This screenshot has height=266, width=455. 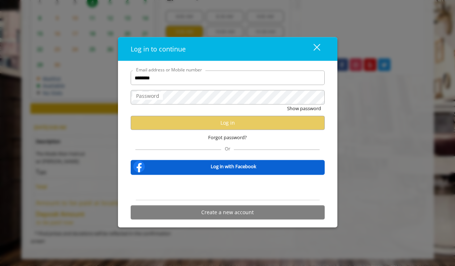 What do you see at coordinates (234, 166) in the screenshot?
I see `b: Log in with Facebook` at bounding box center [234, 166].